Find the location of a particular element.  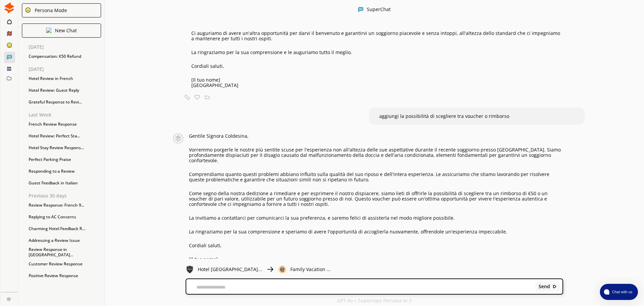

img: Copy is located at coordinates (187, 97).